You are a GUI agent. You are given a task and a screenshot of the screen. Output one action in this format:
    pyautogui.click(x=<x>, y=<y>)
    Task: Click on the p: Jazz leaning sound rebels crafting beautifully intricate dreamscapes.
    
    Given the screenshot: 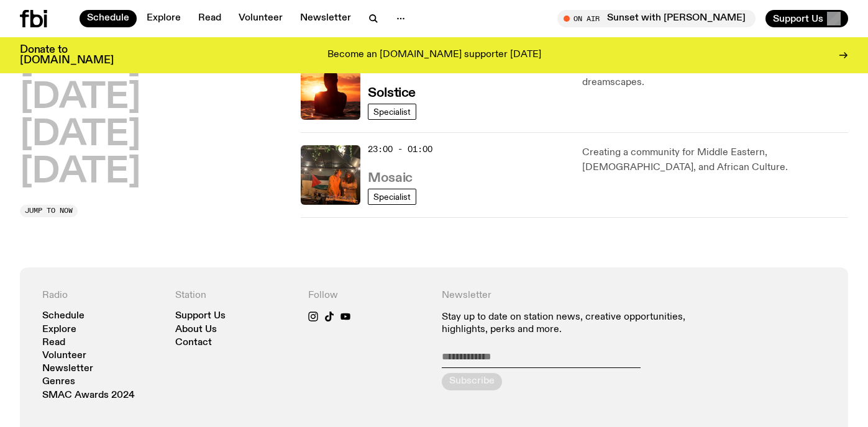 What is the action you would take?
    pyautogui.click(x=715, y=75)
    